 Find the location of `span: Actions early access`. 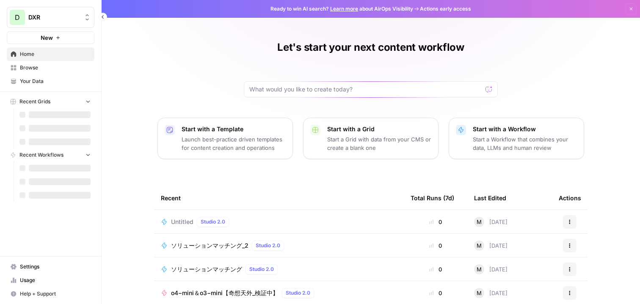

span: Actions early access is located at coordinates (445, 9).